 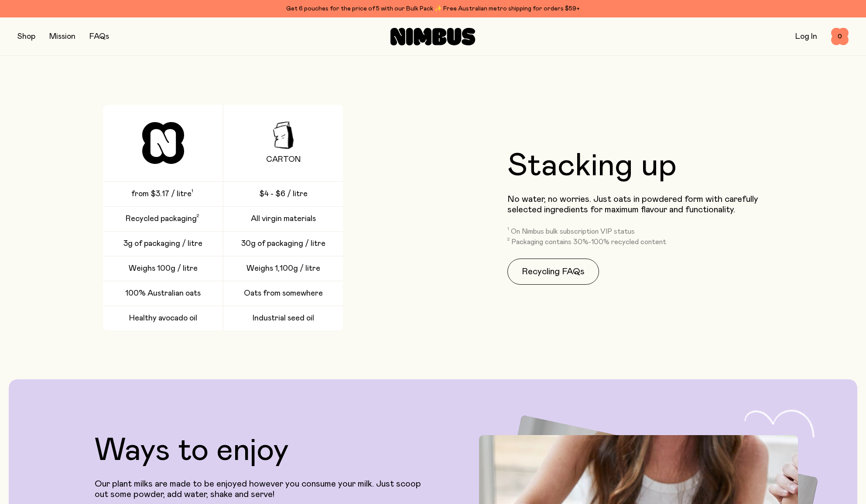 I want to click on p: No water, no worries. Just oats in powdered form with carefully selected ingredients for maximum ..., so click(x=633, y=204).